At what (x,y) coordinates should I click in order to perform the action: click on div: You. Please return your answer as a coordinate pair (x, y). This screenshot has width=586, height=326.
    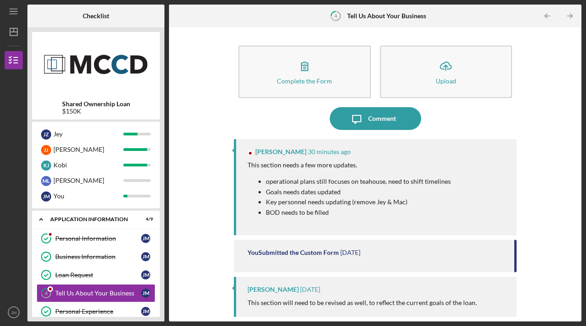
    Looking at the image, I should click on (88, 196).